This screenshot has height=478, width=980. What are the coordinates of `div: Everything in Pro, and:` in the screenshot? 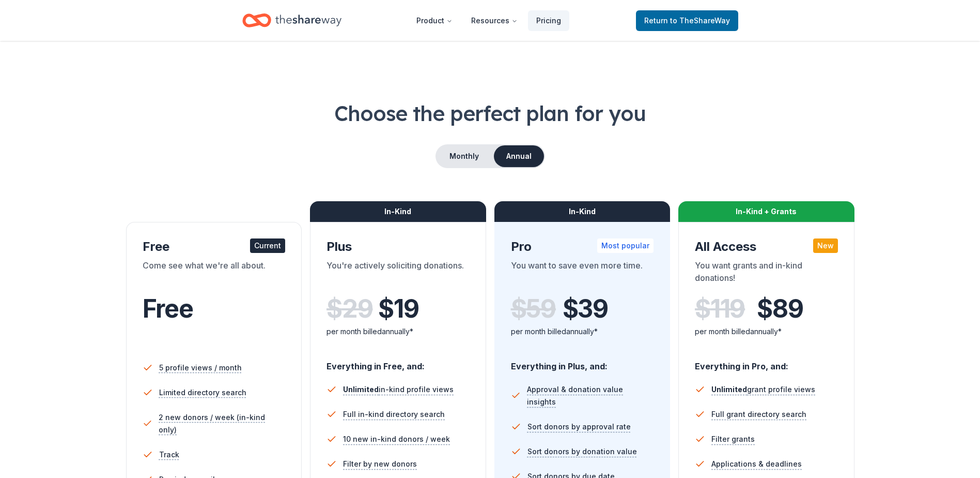 It's located at (766, 362).